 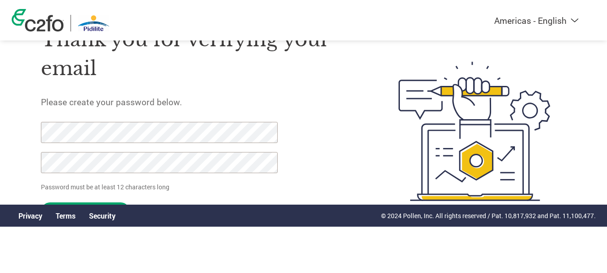 I want to click on p: © 2024 Pollen, Inc. All rights reserved / Pat. 10,817,932 and Pat. 11,100,477., so click(x=488, y=215).